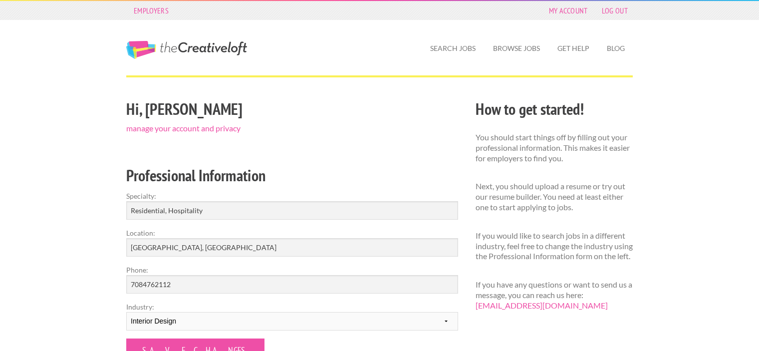  I want to click on a: Get Help, so click(573, 48).